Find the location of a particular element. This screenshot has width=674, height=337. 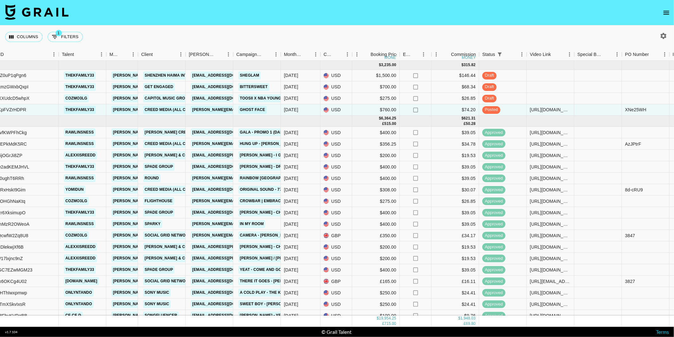

div: Status is located at coordinates (489, 54).